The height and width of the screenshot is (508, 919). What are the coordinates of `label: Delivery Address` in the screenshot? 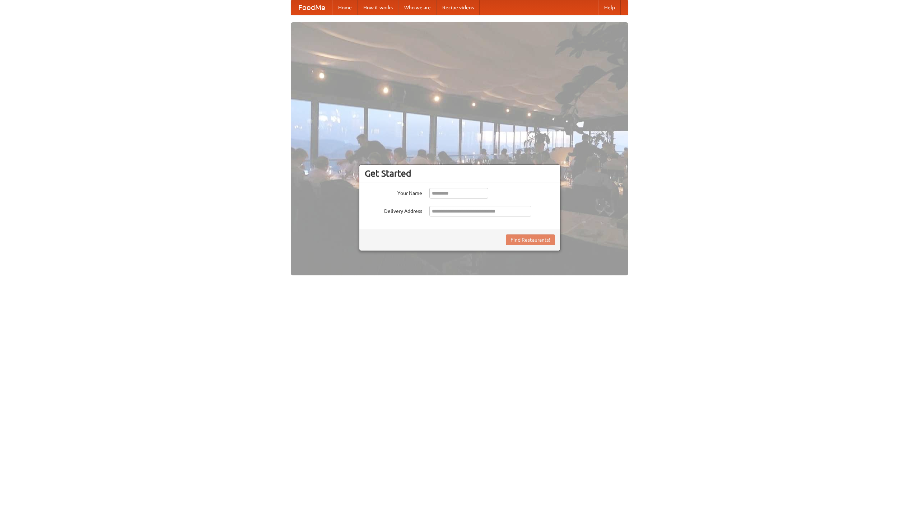 It's located at (394, 210).